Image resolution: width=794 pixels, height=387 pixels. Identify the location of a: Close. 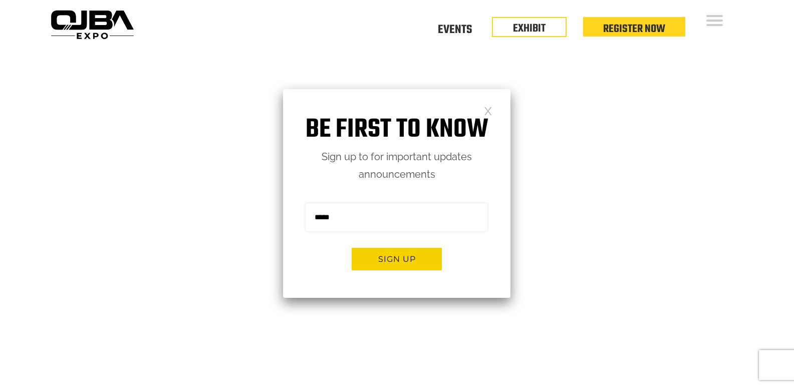
(488, 110).